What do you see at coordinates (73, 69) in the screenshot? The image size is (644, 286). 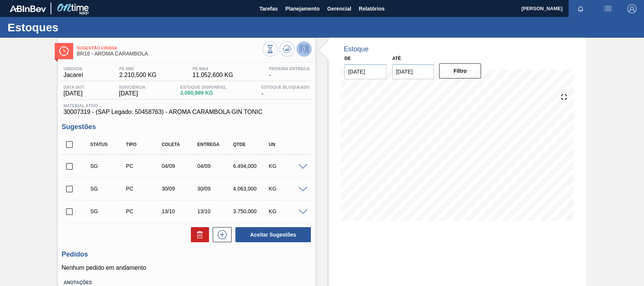 I see `span: Unidade` at bounding box center [73, 69].